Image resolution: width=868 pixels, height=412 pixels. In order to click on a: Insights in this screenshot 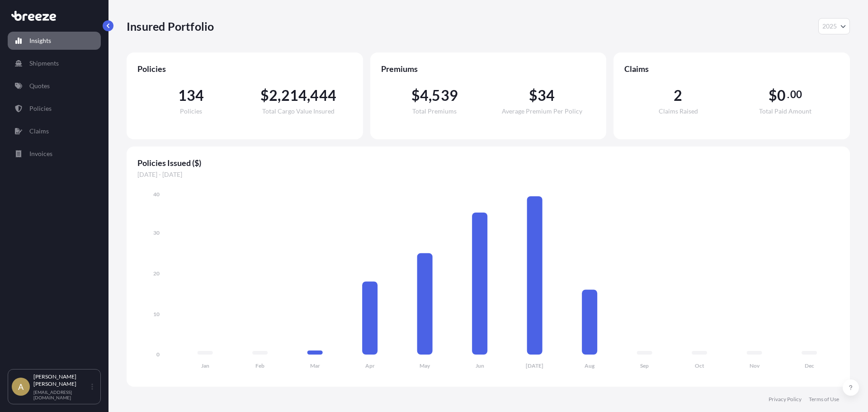, I will do `click(54, 41)`.